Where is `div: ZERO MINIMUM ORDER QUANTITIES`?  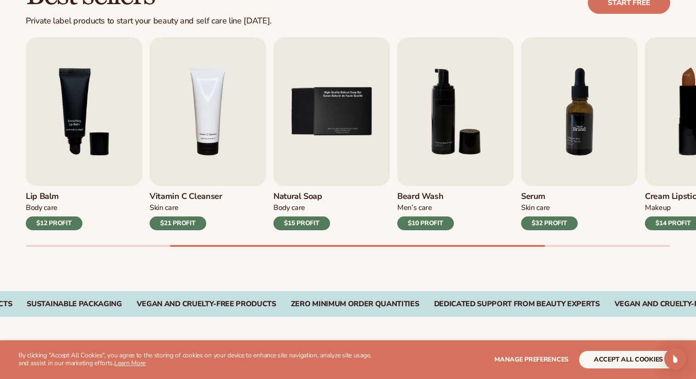 div: ZERO MINIMUM ORDER QUANTITIES is located at coordinates (355, 304).